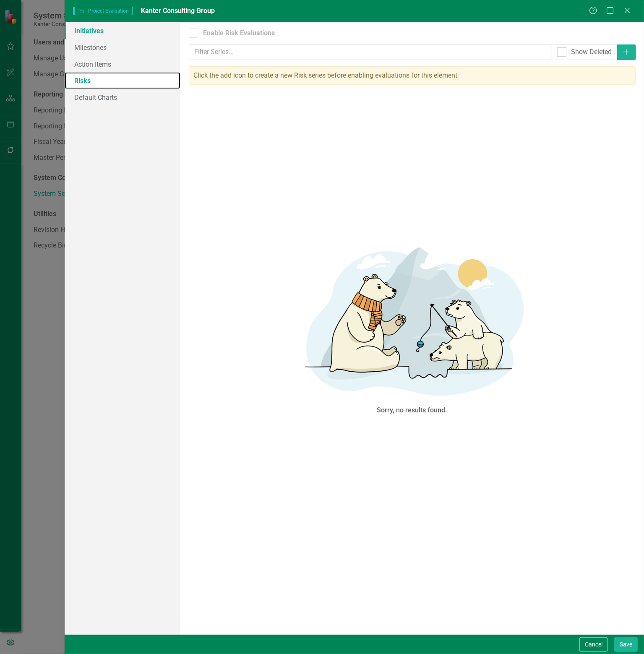 The width and height of the screenshot is (644, 654). I want to click on span: Project Evaluation, so click(103, 11).